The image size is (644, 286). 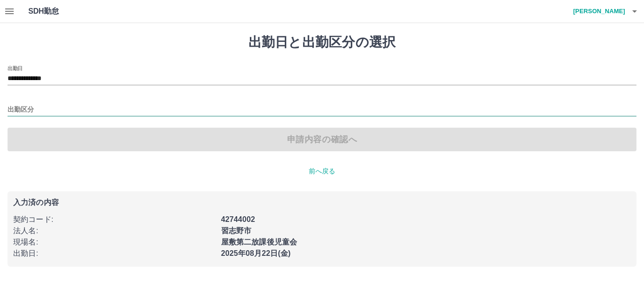 What do you see at coordinates (256, 253) in the screenshot?
I see `b: 2025年08月22日(金)` at bounding box center [256, 253].